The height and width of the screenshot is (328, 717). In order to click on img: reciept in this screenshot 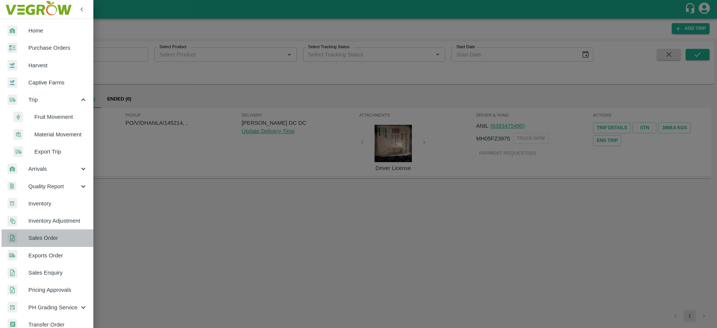, I will do `click(12, 48)`.